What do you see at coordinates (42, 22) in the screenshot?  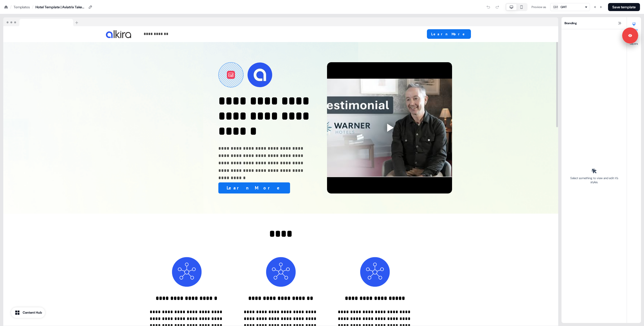 I see `img: Browser topbar` at bounding box center [42, 22].